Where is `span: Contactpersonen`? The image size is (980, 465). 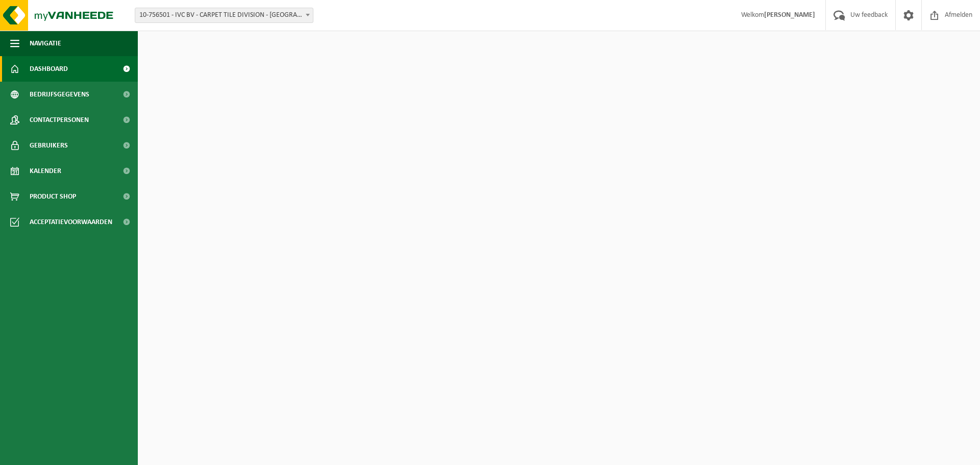
span: Contactpersonen is located at coordinates (59, 120).